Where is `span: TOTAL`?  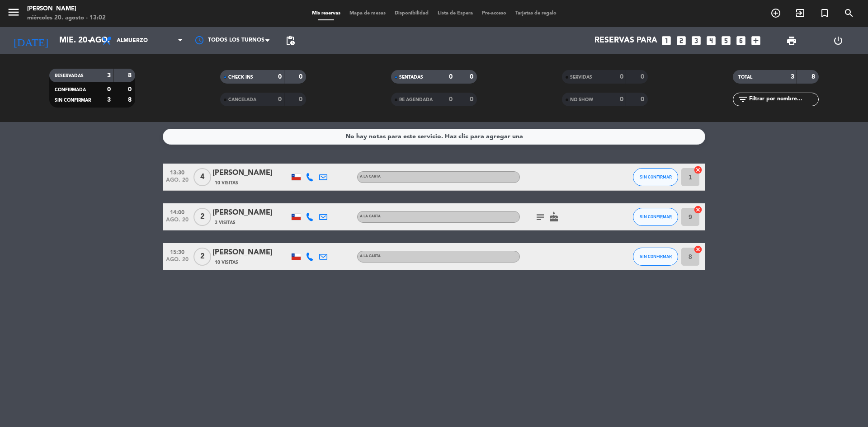
span: TOTAL is located at coordinates (745, 77).